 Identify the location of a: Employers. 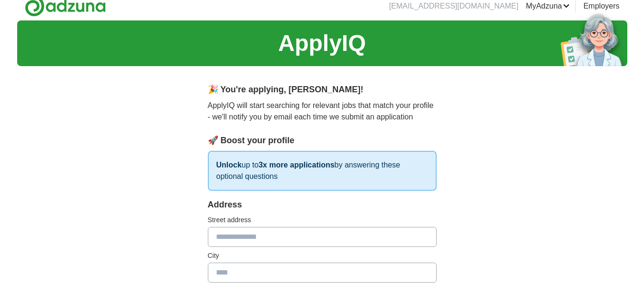
(602, 6).